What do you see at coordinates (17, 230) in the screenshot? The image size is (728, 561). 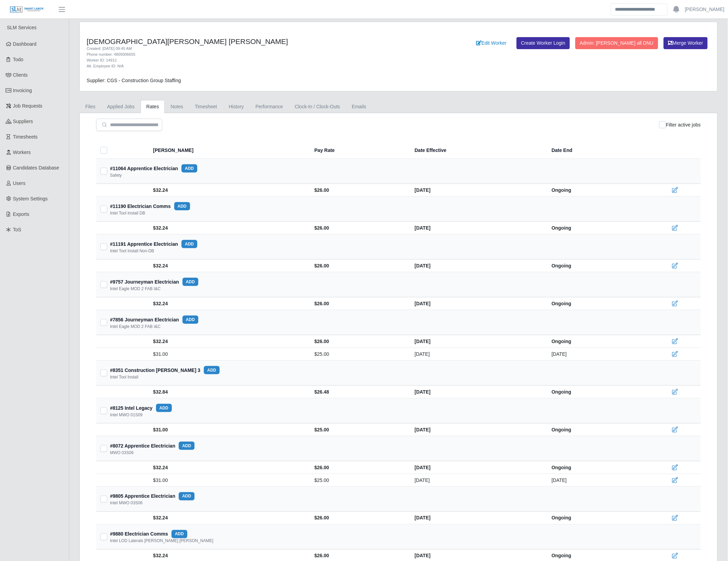 I see `span: ToS` at bounding box center [17, 230].